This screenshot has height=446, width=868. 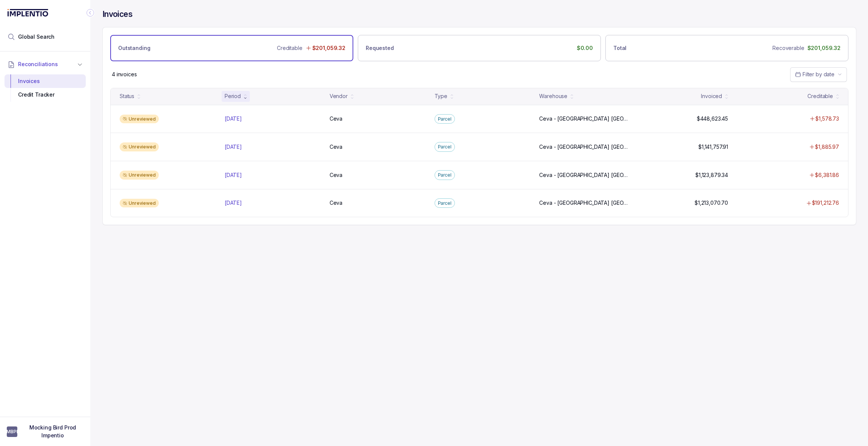 What do you see at coordinates (712, 119) in the screenshot?
I see `p: $448,623.45` at bounding box center [712, 119].